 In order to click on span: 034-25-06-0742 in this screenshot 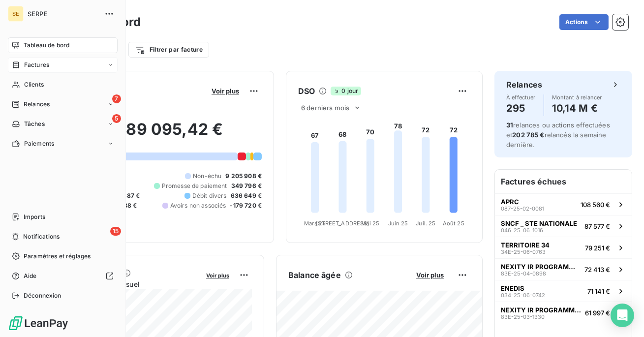, I will do `click(523, 295)`.